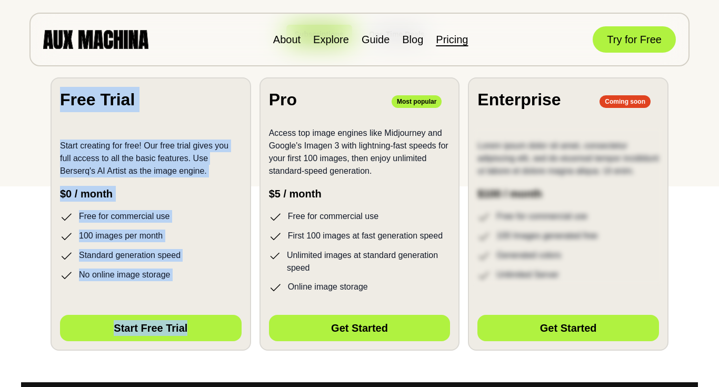  What do you see at coordinates (150, 255) in the screenshot?
I see `li: Standard generation speed` at bounding box center [150, 255].